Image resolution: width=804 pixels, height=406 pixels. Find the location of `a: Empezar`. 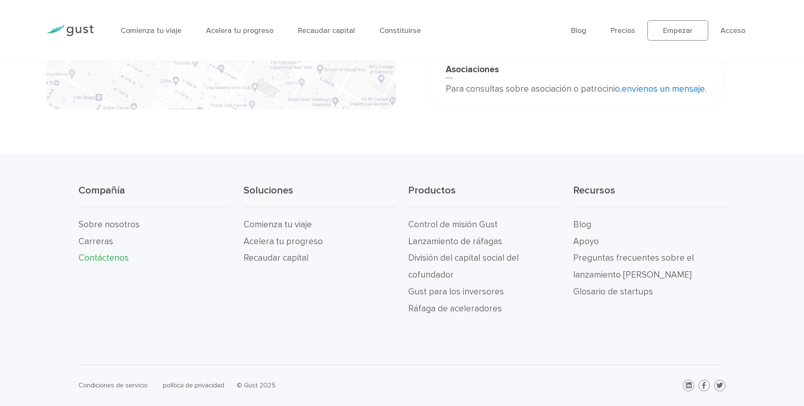

a: Empezar is located at coordinates (678, 30).